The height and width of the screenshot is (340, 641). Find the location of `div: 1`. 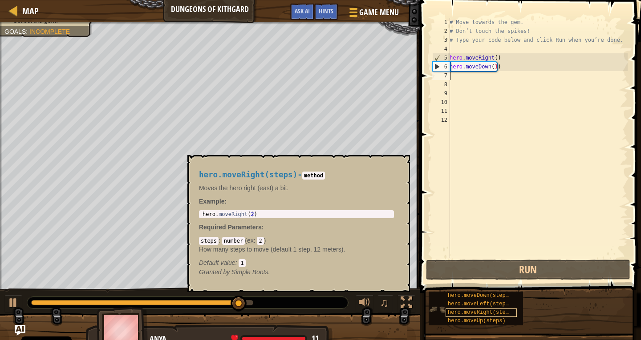

div: 1 is located at coordinates (441, 22).